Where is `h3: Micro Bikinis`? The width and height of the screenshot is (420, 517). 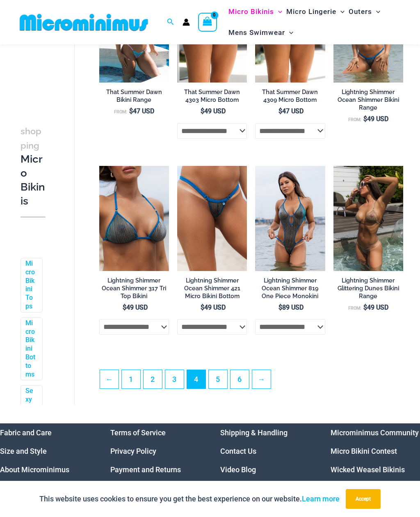
h3: Micro Bikinis is located at coordinates (33, 166).